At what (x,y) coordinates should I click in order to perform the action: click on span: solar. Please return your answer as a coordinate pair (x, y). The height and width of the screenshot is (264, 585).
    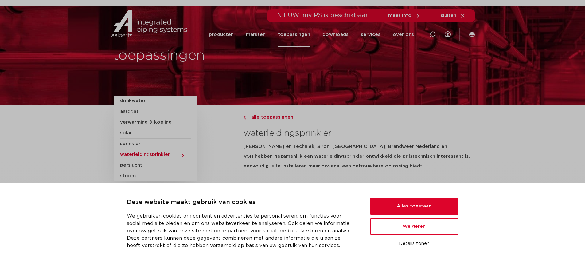
    Looking at the image, I should click on (155, 133).